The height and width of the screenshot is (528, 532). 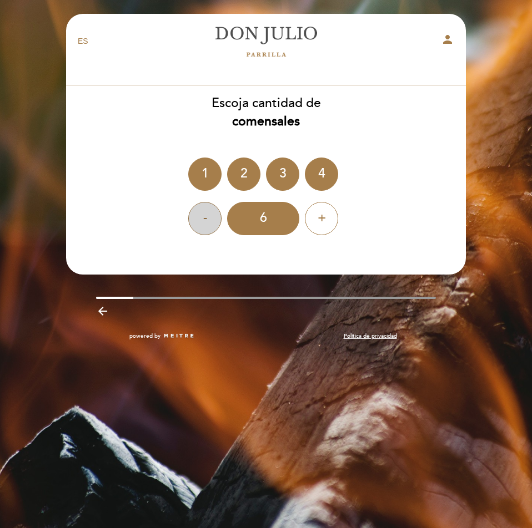 I want to click on div: 3, so click(x=282, y=174).